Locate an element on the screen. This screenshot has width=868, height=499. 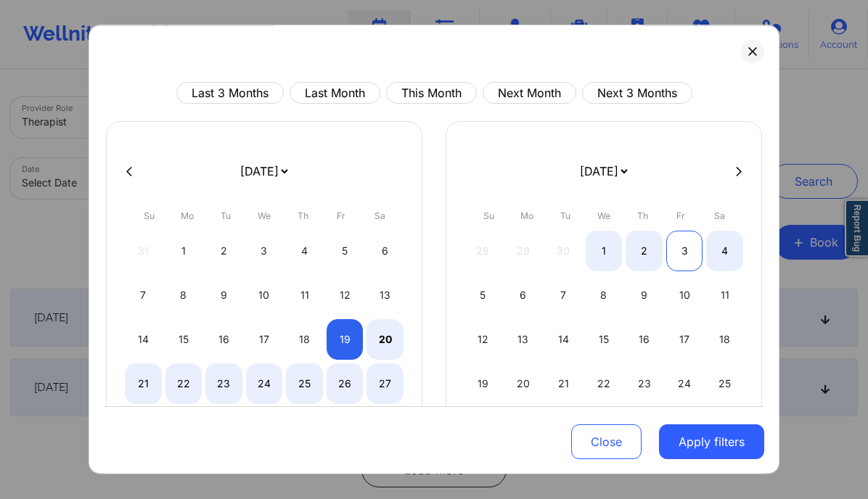
div: Fri Sep 19 2025 is located at coordinates (345, 339).